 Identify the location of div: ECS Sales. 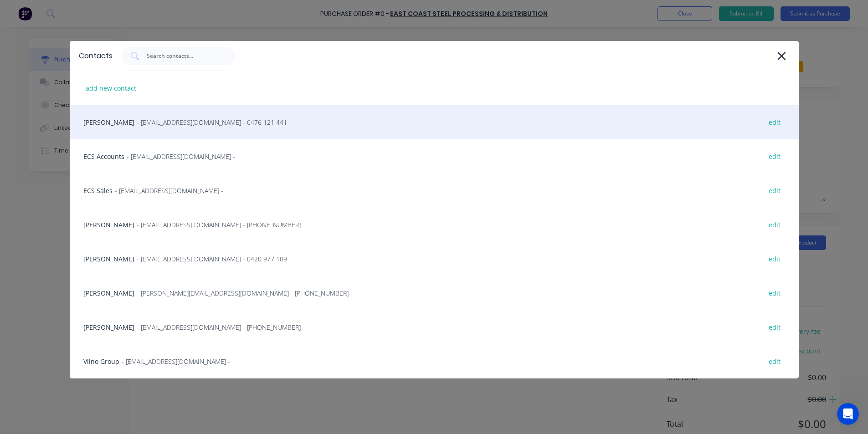
(434, 191).